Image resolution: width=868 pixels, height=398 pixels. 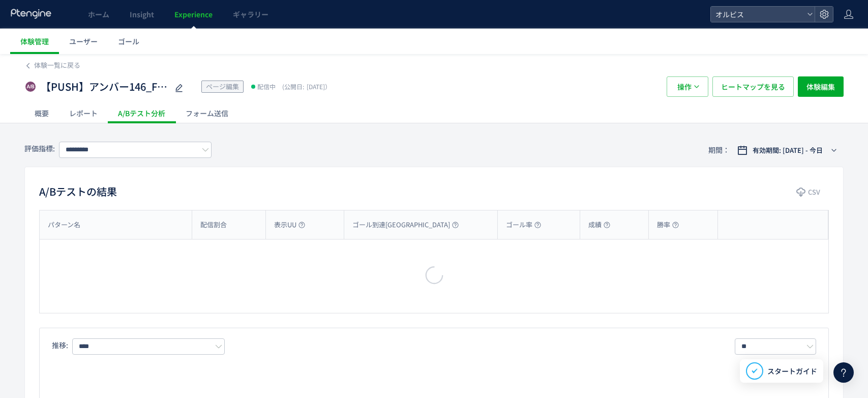 What do you see at coordinates (685, 87) in the screenshot?
I see `span: 操作` at bounding box center [685, 87].